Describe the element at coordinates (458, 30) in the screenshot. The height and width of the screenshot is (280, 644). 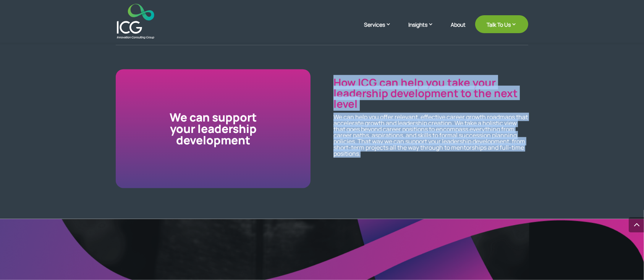
I see `a: About` at that location.